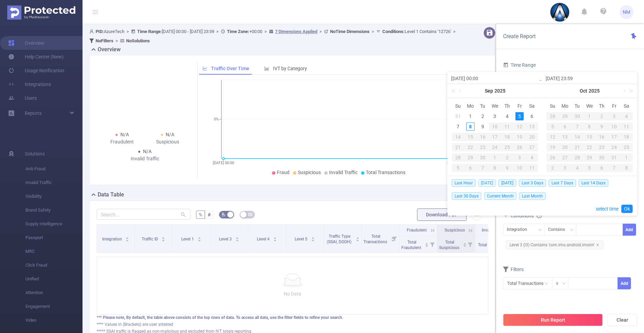 Image resolution: width=644 pixels, height=333 pixels. What do you see at coordinates (614, 137) in the screenshot?
I see `td: October 17, 2025` at bounding box center [614, 137].